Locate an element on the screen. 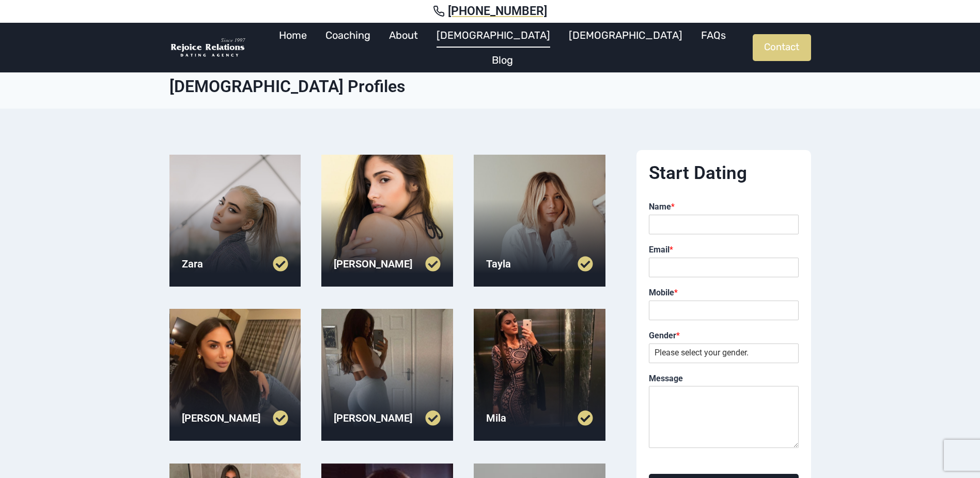  a: About is located at coordinates (403, 35).